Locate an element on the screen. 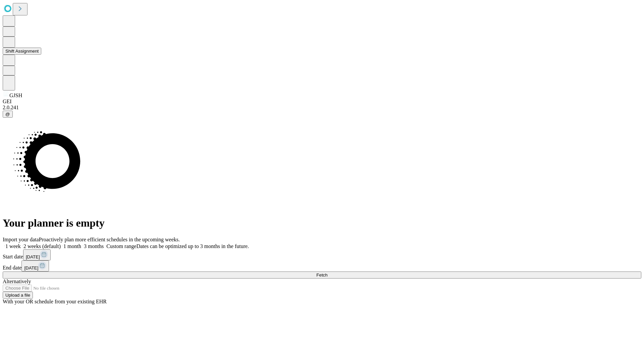 The height and width of the screenshot is (362, 644). div: 2.0.241 is located at coordinates (322, 108).